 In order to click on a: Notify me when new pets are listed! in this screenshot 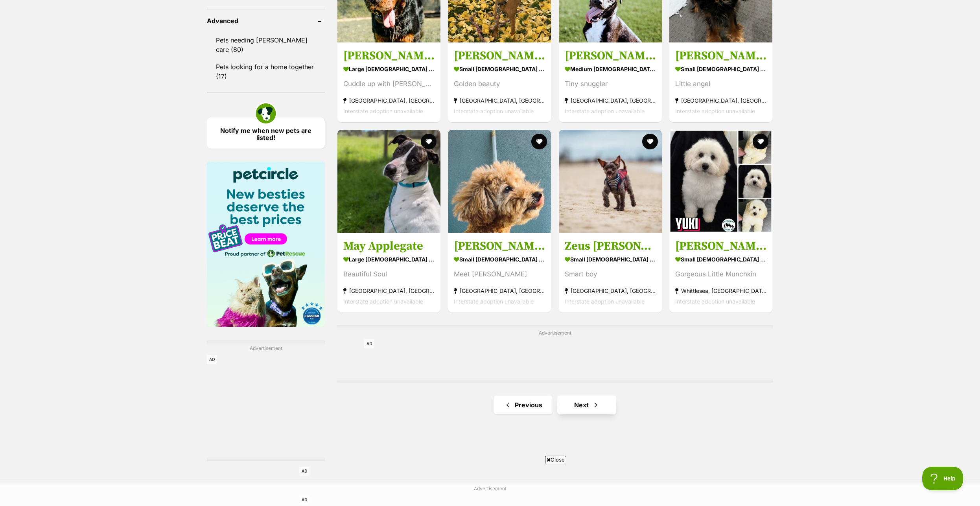, I will do `click(266, 133)`.